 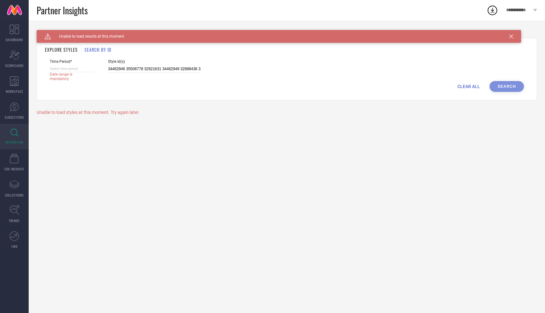 What do you see at coordinates (469, 86) in the screenshot?
I see `span: CLEAR ALL` at bounding box center [469, 86].